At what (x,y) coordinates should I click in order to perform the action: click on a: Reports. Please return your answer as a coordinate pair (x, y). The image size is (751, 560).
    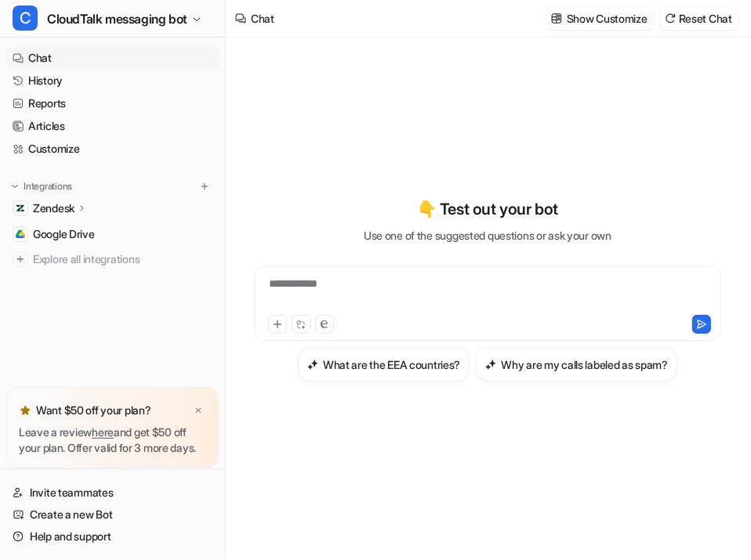
    Looking at the image, I should click on (112, 103).